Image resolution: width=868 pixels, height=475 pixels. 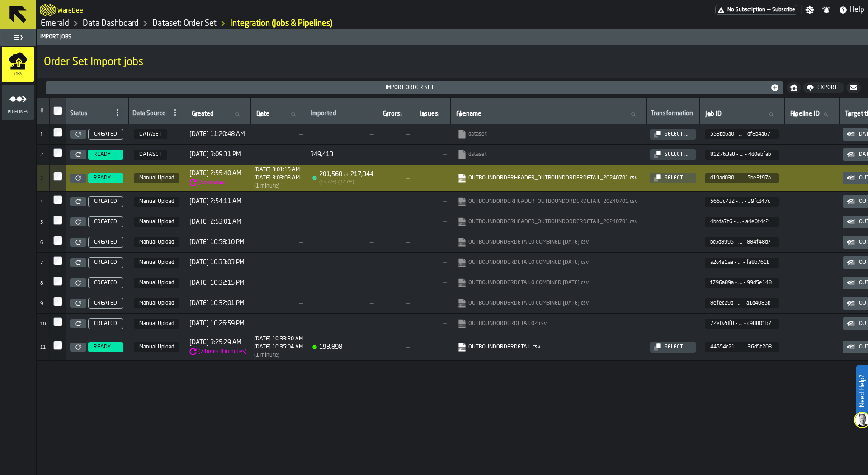 I want to click on span: Jobs, so click(x=17, y=74).